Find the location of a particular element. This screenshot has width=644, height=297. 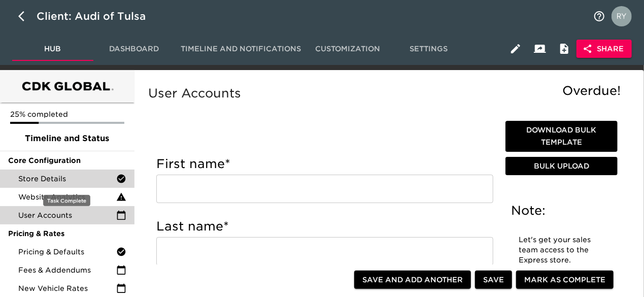

span: Customization is located at coordinates (348, 49).